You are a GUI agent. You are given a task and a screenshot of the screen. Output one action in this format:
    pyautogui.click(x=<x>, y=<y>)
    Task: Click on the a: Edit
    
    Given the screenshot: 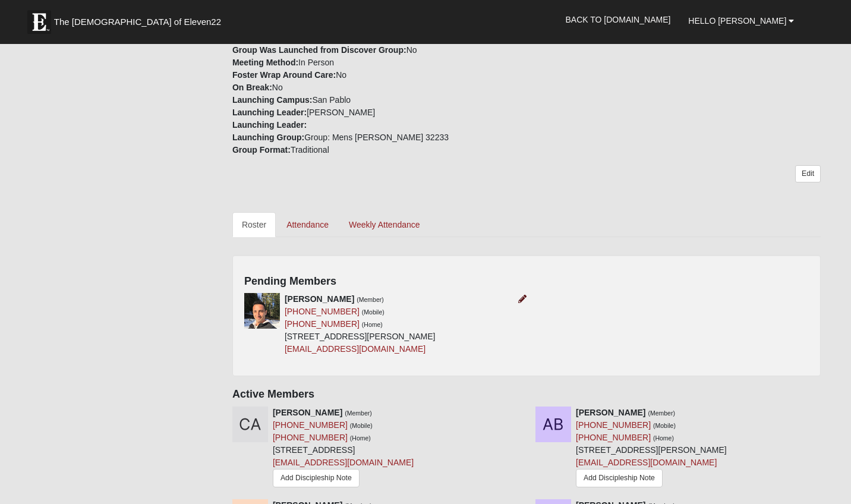 What is the action you would take?
    pyautogui.click(x=808, y=174)
    